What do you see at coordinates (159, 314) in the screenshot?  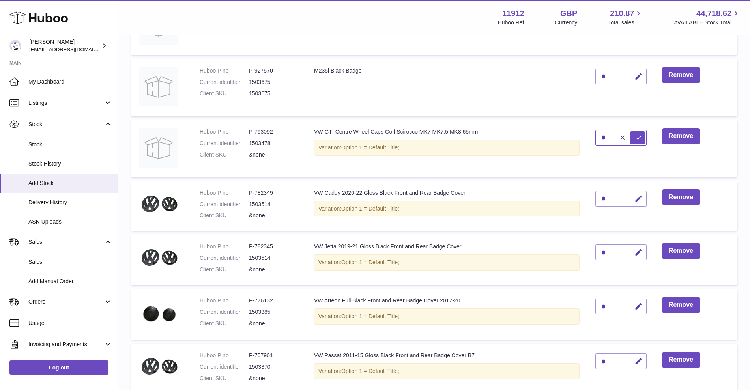 I see `img: VW Arteon Full Black Front and Rear Badge Cover 2017-20` at bounding box center [159, 314].